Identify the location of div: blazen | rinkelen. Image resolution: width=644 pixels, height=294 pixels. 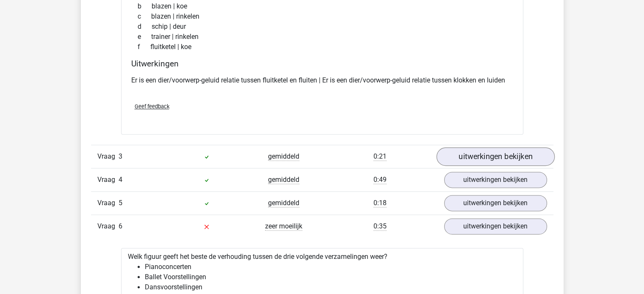
(322, 17).